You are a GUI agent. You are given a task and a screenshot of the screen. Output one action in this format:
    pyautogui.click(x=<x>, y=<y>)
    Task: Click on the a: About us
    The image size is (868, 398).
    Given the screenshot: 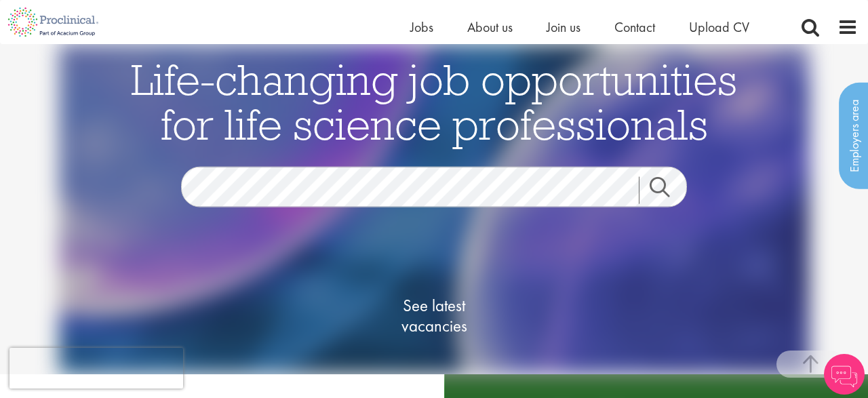 What is the action you would take?
    pyautogui.click(x=490, y=28)
    